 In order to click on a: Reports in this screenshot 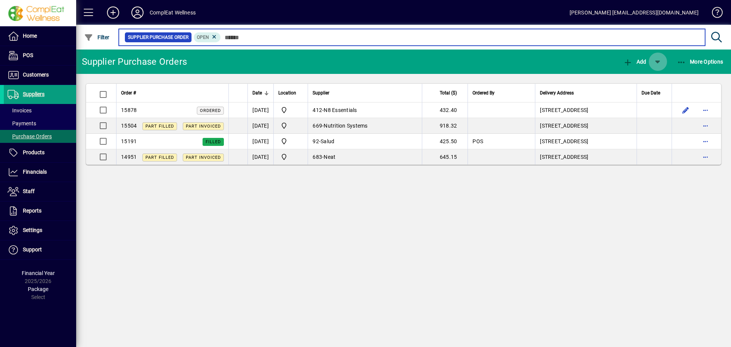, I will do `click(40, 211)`.